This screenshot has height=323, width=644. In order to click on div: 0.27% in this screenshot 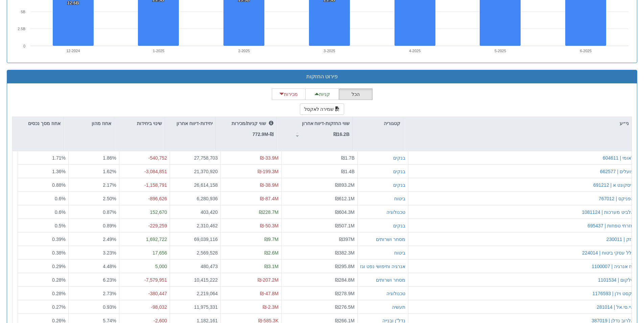, I will do `click(43, 306)`.